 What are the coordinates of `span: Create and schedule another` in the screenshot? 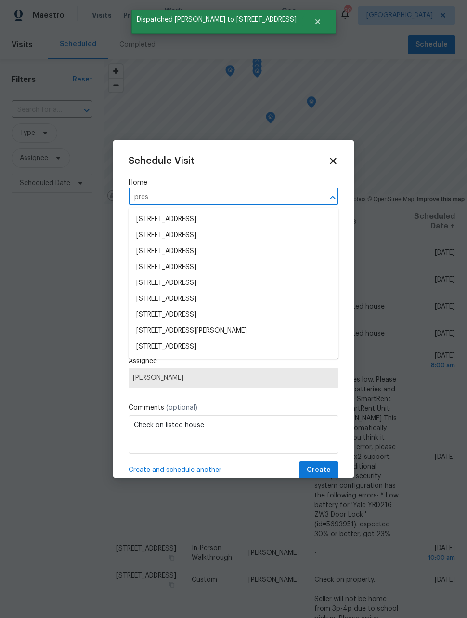 It's located at (175, 470).